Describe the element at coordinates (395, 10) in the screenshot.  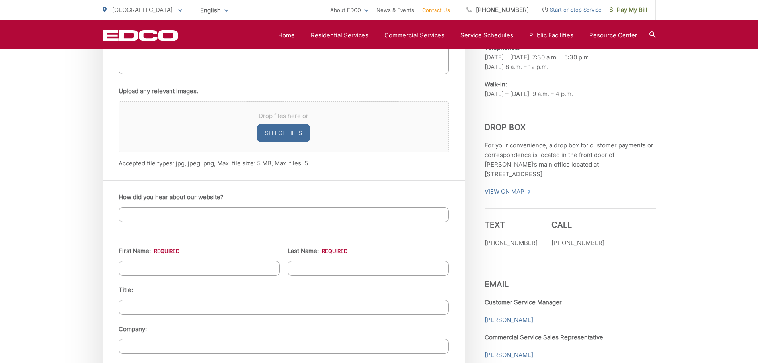
I see `a: News & Events` at that location.